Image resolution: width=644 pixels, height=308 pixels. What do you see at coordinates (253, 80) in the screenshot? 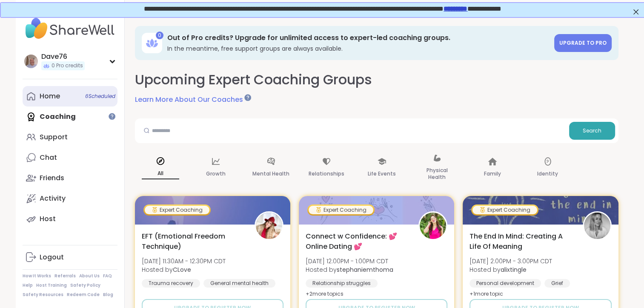
I see `h2: Upcoming Expert Coaching Groups` at bounding box center [253, 80].